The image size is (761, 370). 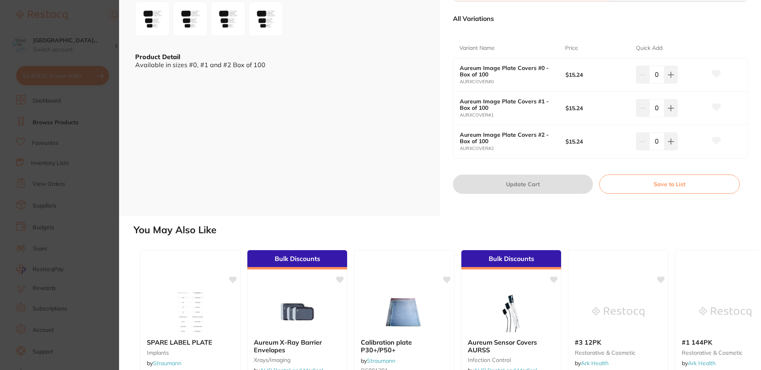 I want to click on div: Available in sizes #0, #1 and #2 Box of 100, so click(x=279, y=65).